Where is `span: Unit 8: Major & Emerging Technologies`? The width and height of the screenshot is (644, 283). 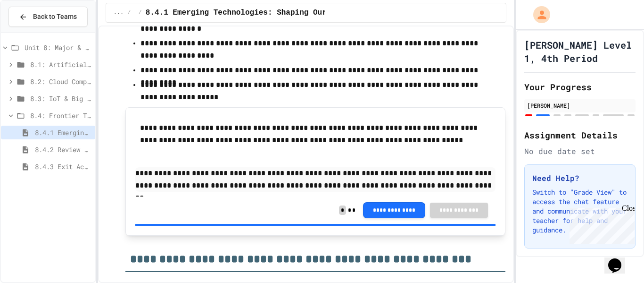 span: Unit 8: Major & Emerging Technologies is located at coordinates (58, 47).